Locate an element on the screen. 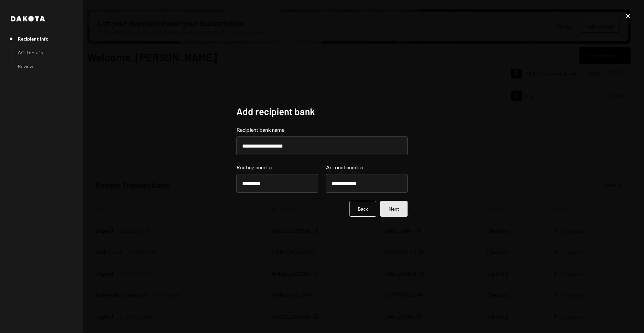 Image resolution: width=644 pixels, height=333 pixels. label: Recipient bank name is located at coordinates (322, 130).